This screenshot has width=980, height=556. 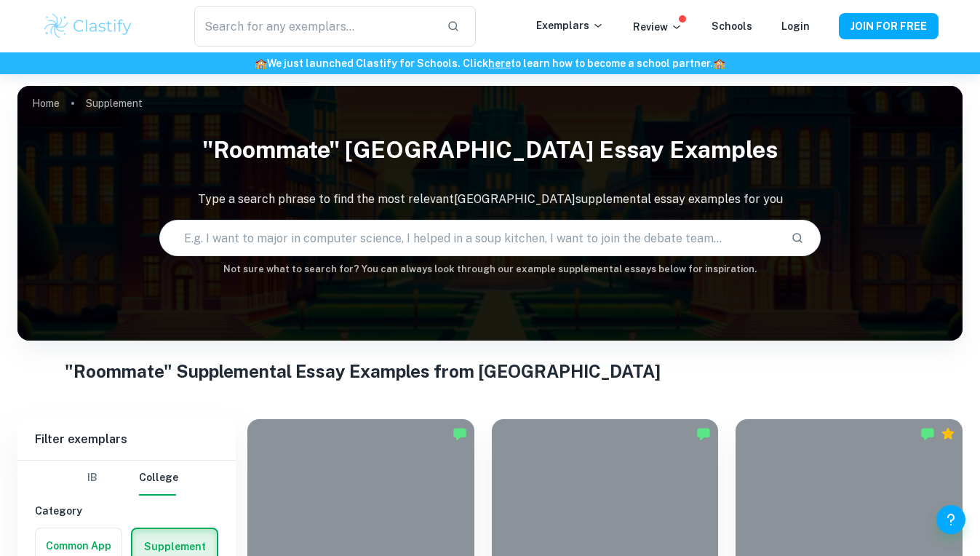 I want to click on input: Search for any exemplars..., so click(x=314, y=26).